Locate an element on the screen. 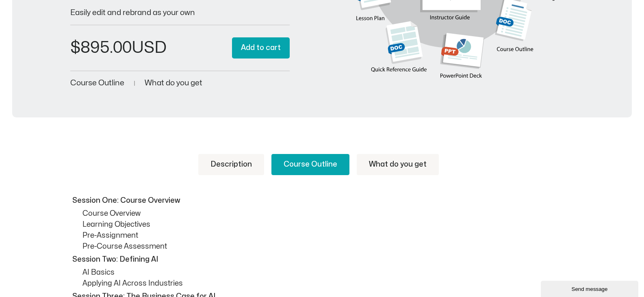  p: Session One: Course Overview is located at coordinates (322, 200).